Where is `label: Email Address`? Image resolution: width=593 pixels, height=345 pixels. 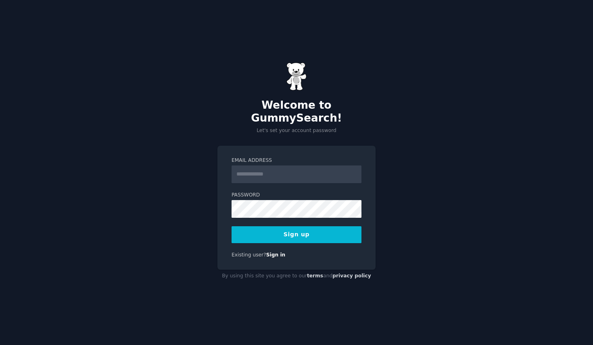
label: Email Address is located at coordinates (296, 161).